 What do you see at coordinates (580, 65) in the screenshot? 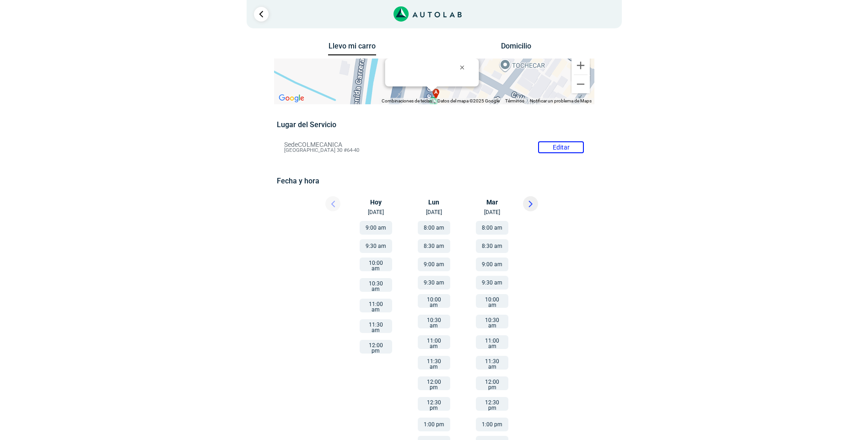
I see `button: Ampliar` at bounding box center [580, 65].